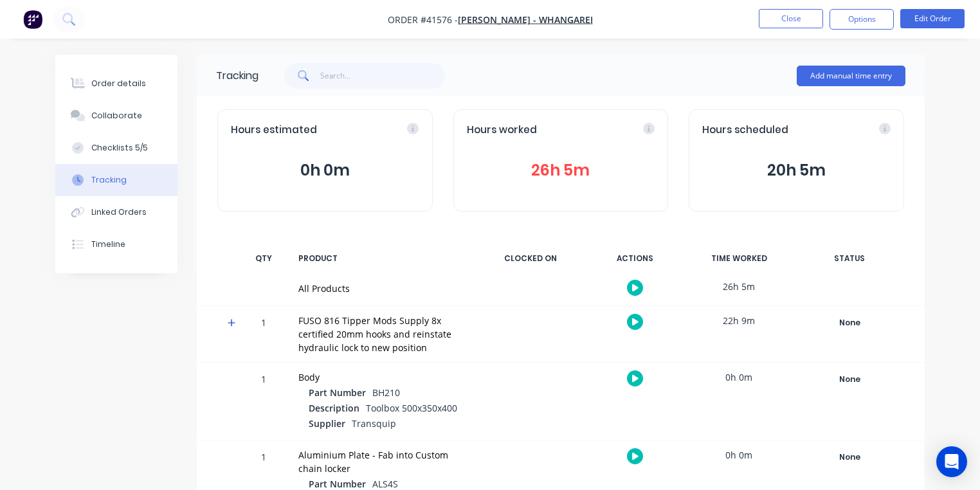 The image size is (980, 490). What do you see at coordinates (120, 148) in the screenshot?
I see `div: Checklists 5/5` at bounding box center [120, 148].